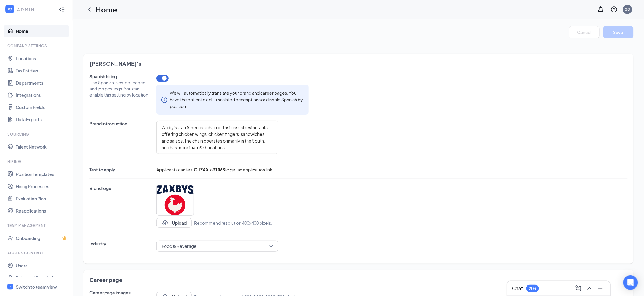  What do you see at coordinates (120, 292) in the screenshot?
I see `span: Career page images` at bounding box center [120, 292].